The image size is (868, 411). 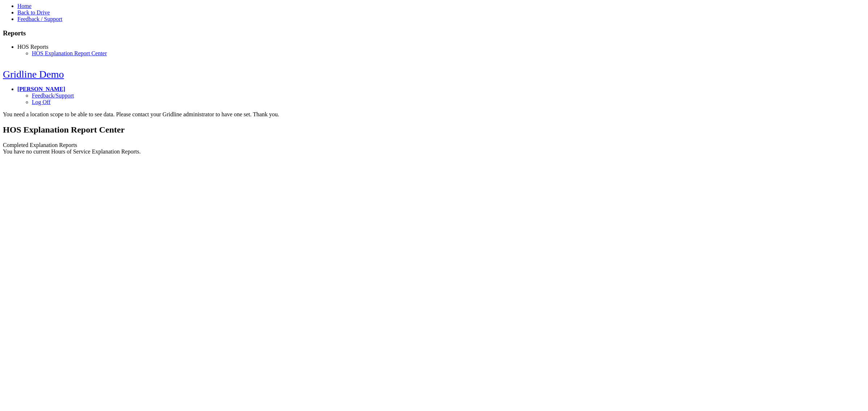 I want to click on a: HOS Reports, so click(x=33, y=46).